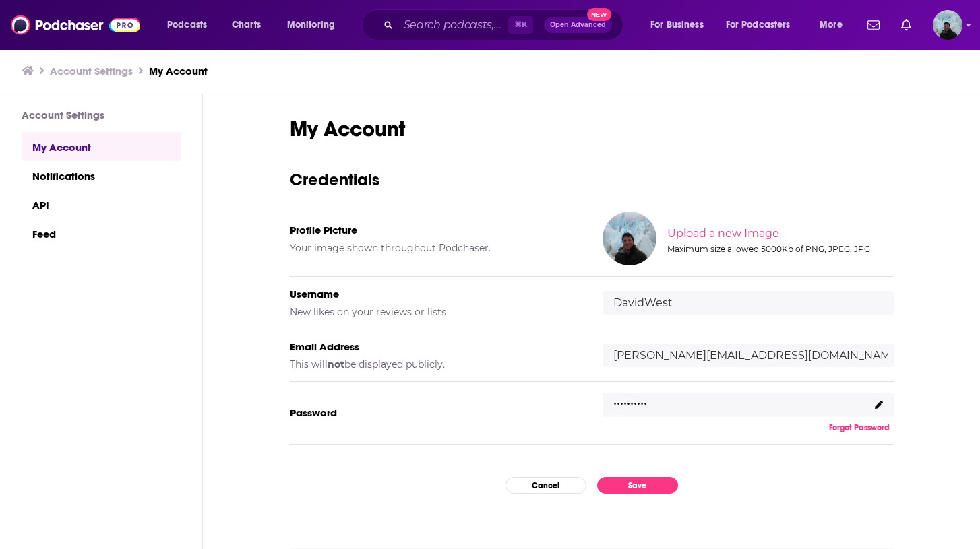 This screenshot has width=980, height=549. I want to click on button: Show profile menu, so click(948, 25).